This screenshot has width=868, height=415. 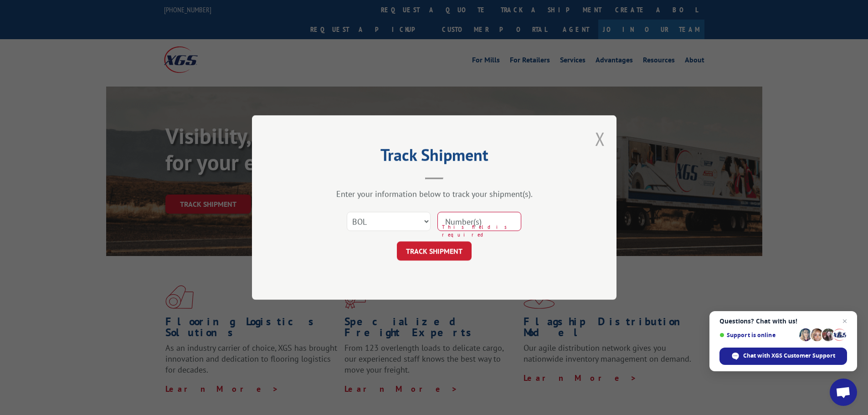 I want to click on span: This field is required, so click(x=482, y=231).